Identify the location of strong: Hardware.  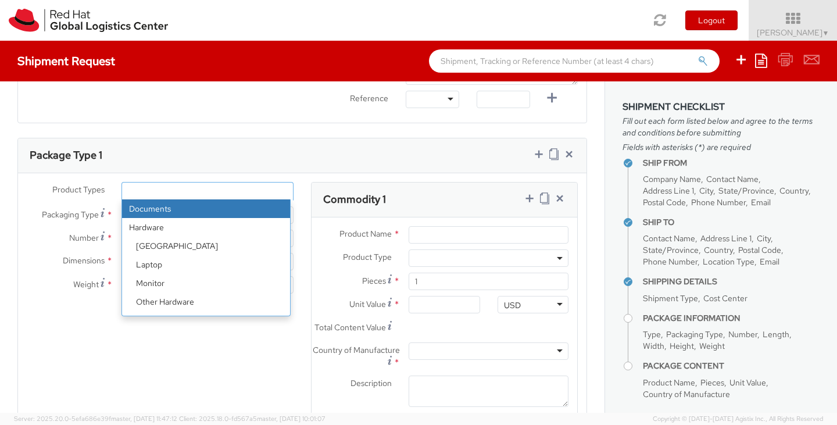
(206, 227).